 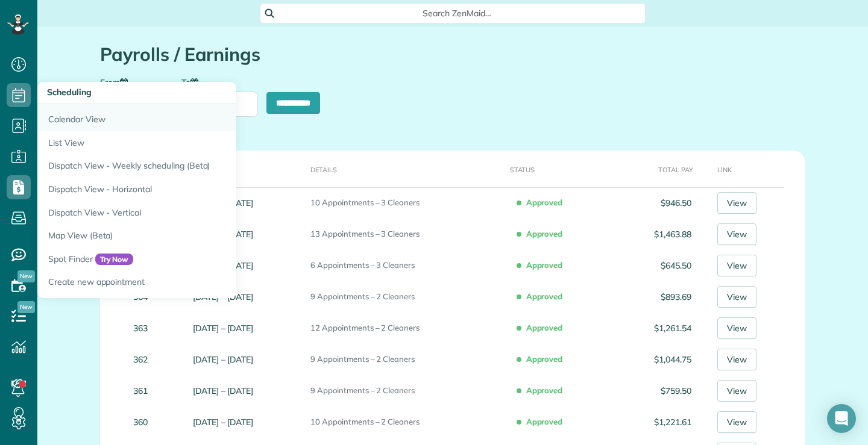 What do you see at coordinates (405, 328) in the screenshot?
I see `td: 12 Appointments – 2 Cleaners` at bounding box center [405, 328].